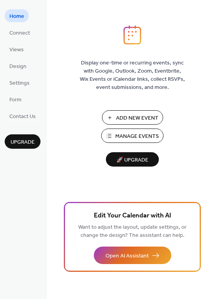 The image size is (218, 299). Describe the element at coordinates (132, 117) in the screenshot. I see `button: Add New Event` at that location.